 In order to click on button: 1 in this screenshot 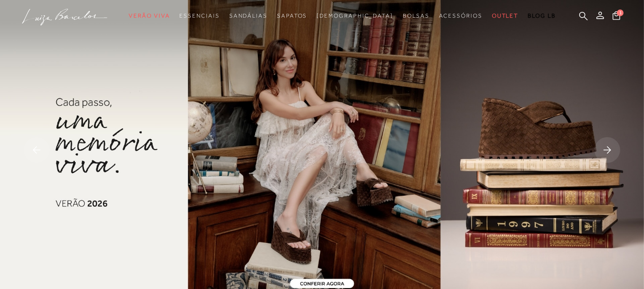, I will do `click(617, 17)`.